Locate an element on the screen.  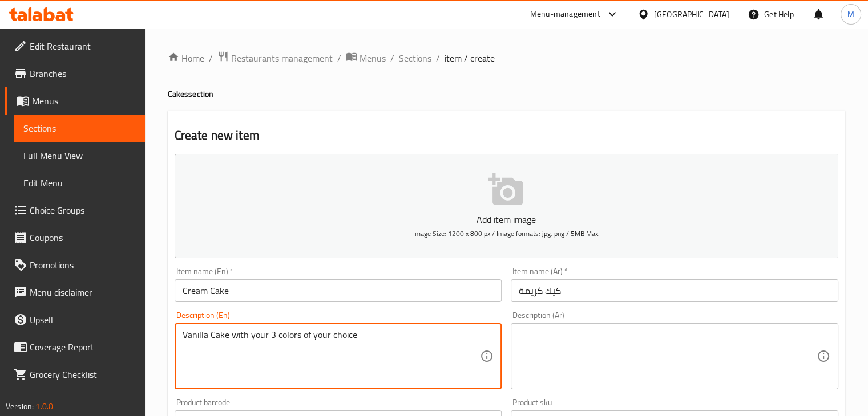
a: Coupons is located at coordinates (75, 238).